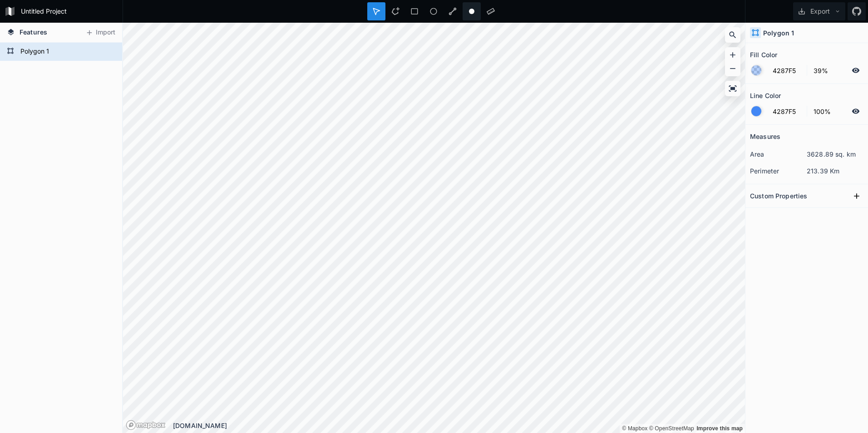 This screenshot has width=868, height=433. I want to click on dt: area, so click(778, 154).